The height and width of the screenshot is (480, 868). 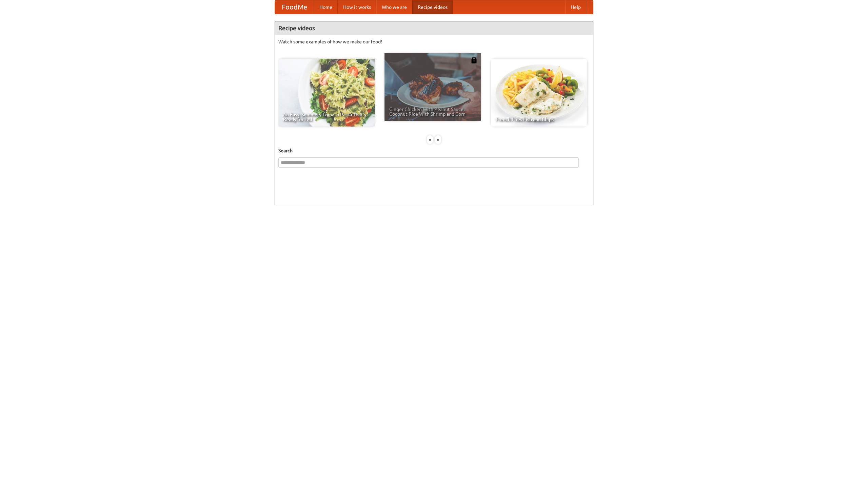 What do you see at coordinates (357, 7) in the screenshot?
I see `a: How it works` at bounding box center [357, 7].